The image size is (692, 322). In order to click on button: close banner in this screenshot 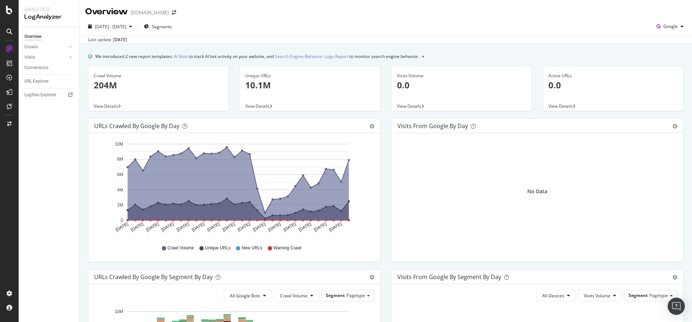, I will do `click(423, 56)`.